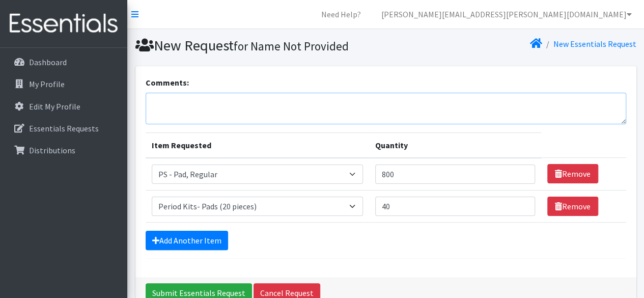 Image resolution: width=644 pixels, height=298 pixels. Describe the element at coordinates (64, 150) in the screenshot. I see `a: Distributions` at that location.